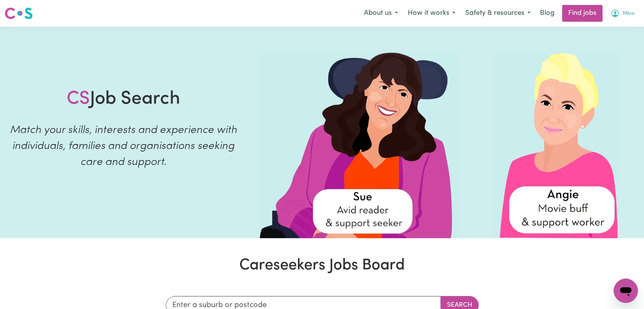  I want to click on img: Careseekers logo, so click(19, 13).